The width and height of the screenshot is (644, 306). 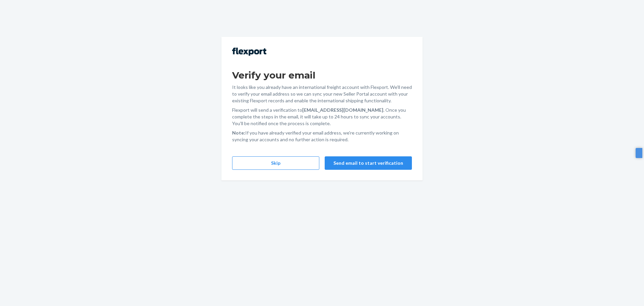 What do you see at coordinates (322, 94) in the screenshot?
I see `p: It looks like you already have an international freight account with Flexport. We'll need to veri...` at bounding box center [322, 94].